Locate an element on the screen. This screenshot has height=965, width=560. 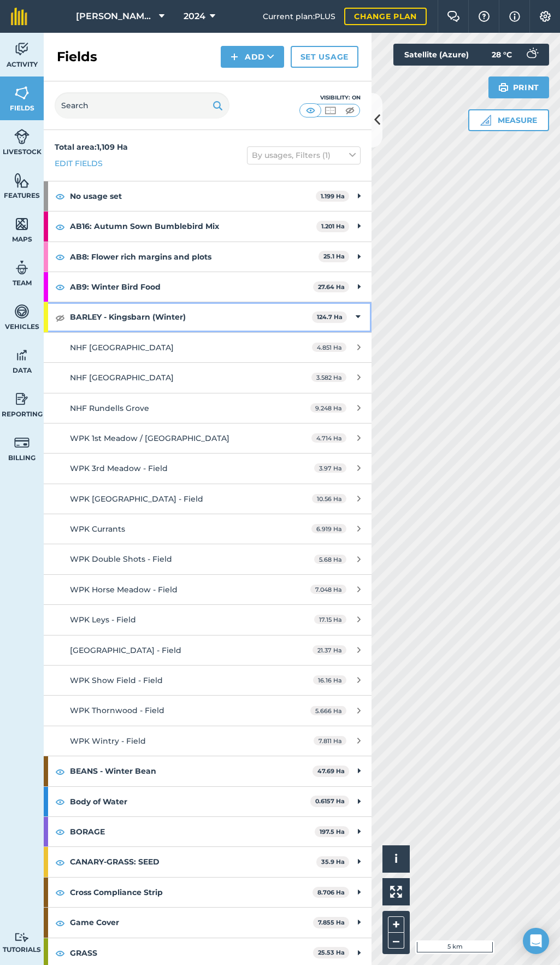
img: A question mark icon is located at coordinates (484, 17).